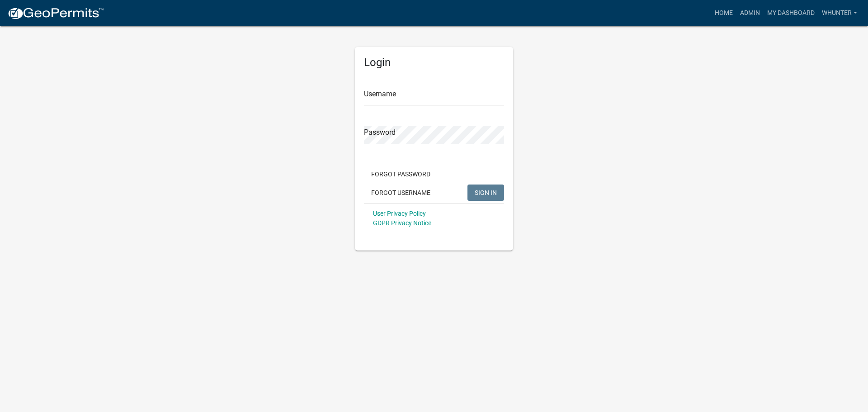 The image size is (868, 412). Describe the element at coordinates (723, 13) in the screenshot. I see `a: Home` at that location.